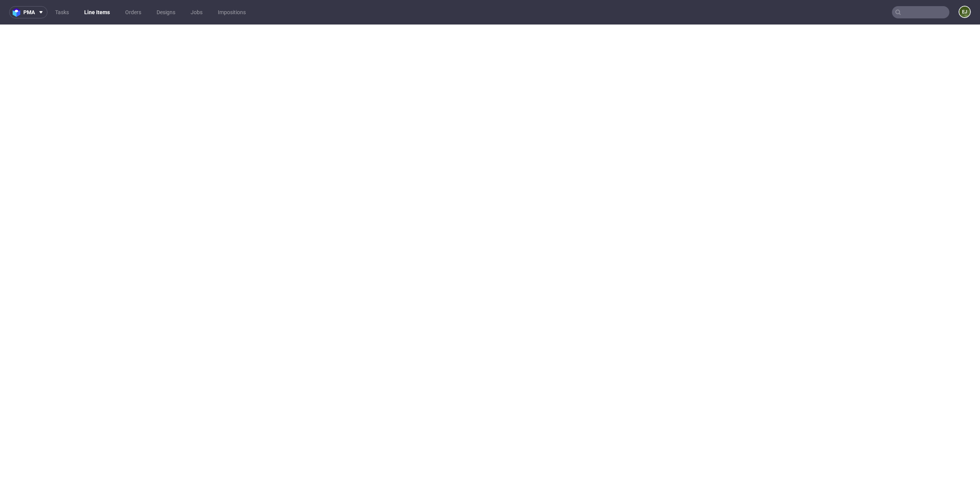 The image size is (980, 501). What do you see at coordinates (197, 12) in the screenshot?
I see `a: Jobs` at bounding box center [197, 12].